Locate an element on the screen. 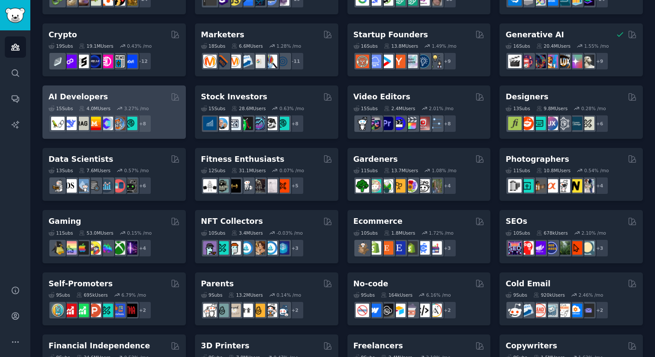  img: GardeningUK is located at coordinates (399, 185).